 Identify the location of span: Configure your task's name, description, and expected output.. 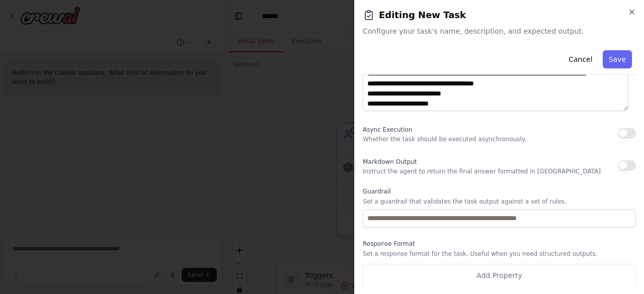
(499, 31).